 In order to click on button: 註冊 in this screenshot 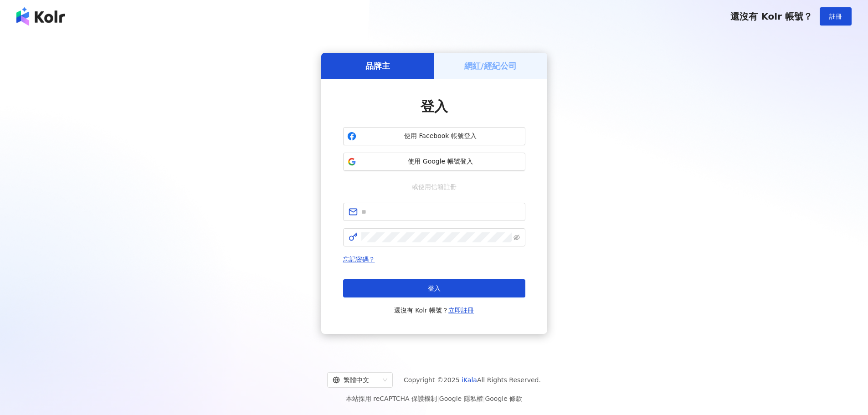, I will do `click(835, 17)`.